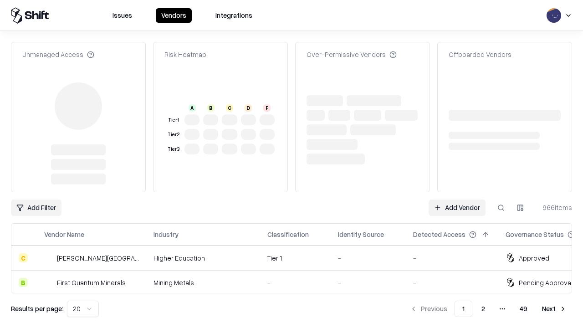 This screenshot has height=328, width=583. Describe the element at coordinates (248, 108) in the screenshot. I see `div: D` at that location.